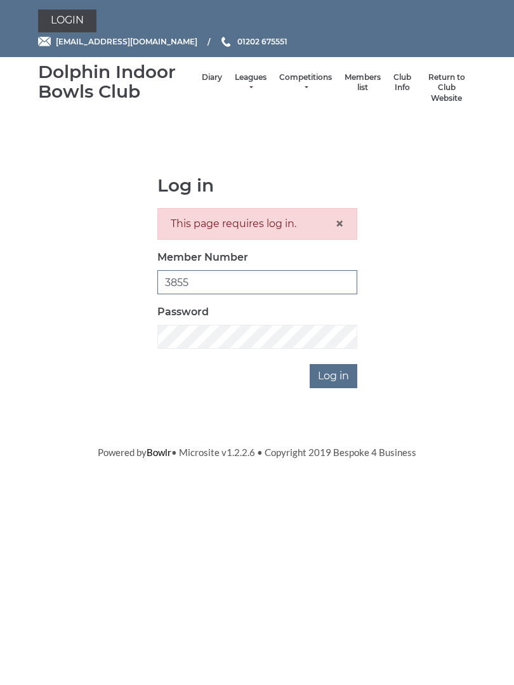  Describe the element at coordinates (183, 312) in the screenshot. I see `label: Password` at that location.